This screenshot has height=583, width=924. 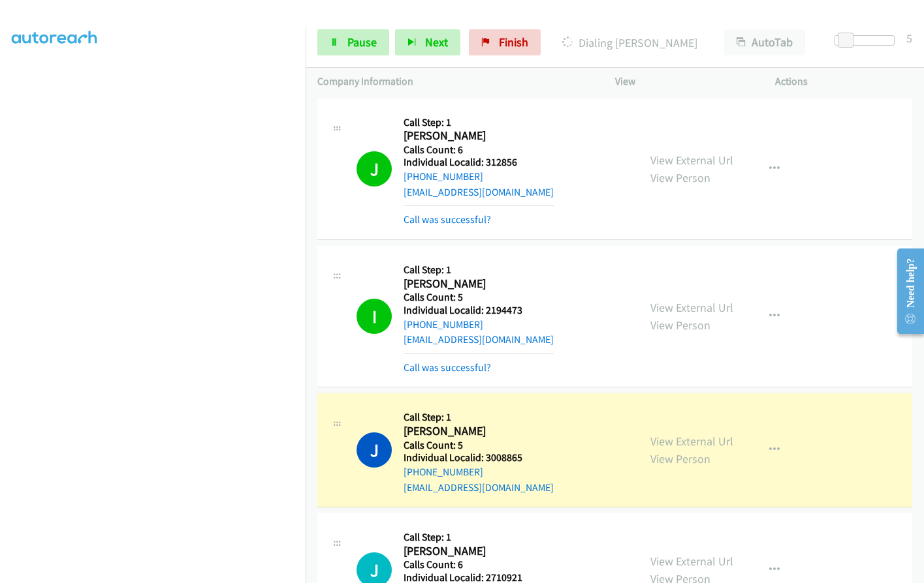 I want to click on div: Open Resource Center, so click(x=24, y=51).